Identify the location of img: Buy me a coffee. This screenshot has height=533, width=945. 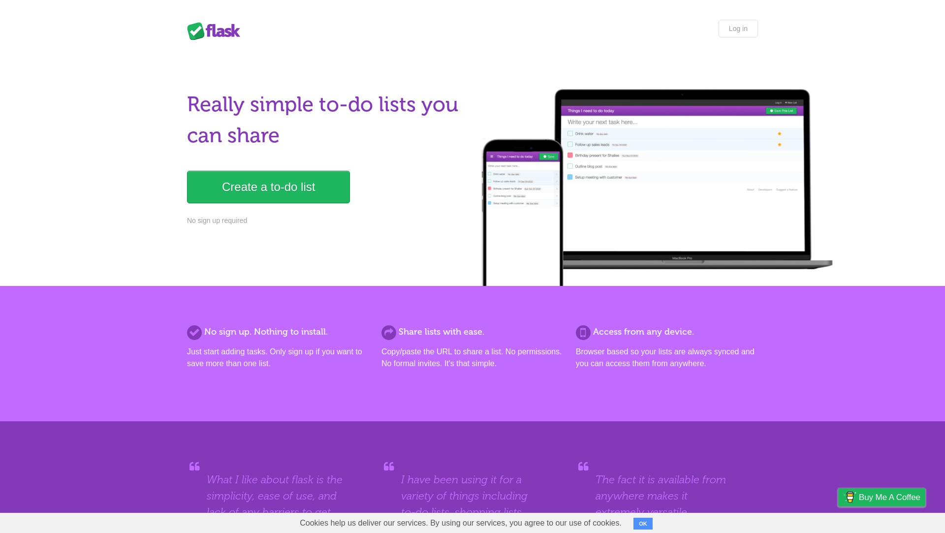
(849, 497).